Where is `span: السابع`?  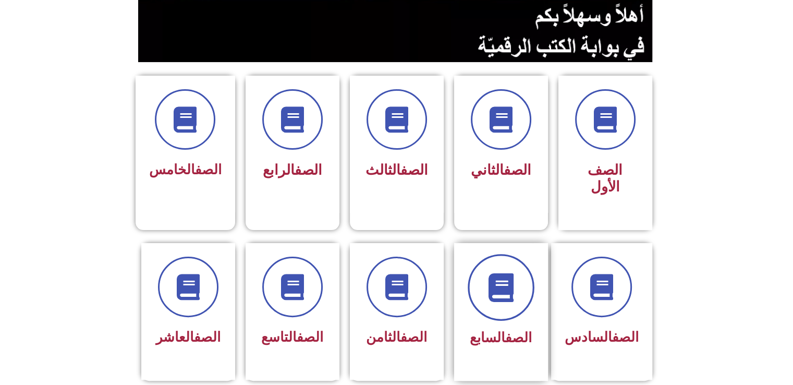 span: السابع is located at coordinates (500, 337).